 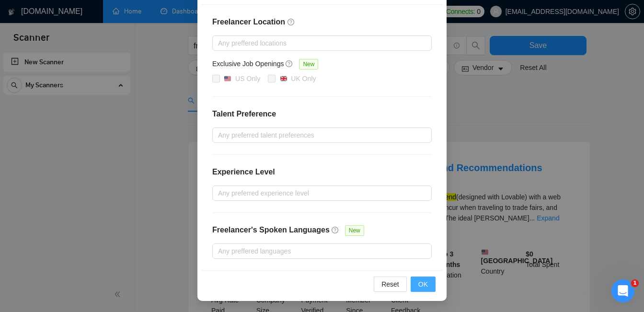 I want to click on span: Чат, so click(x=96, y=251).